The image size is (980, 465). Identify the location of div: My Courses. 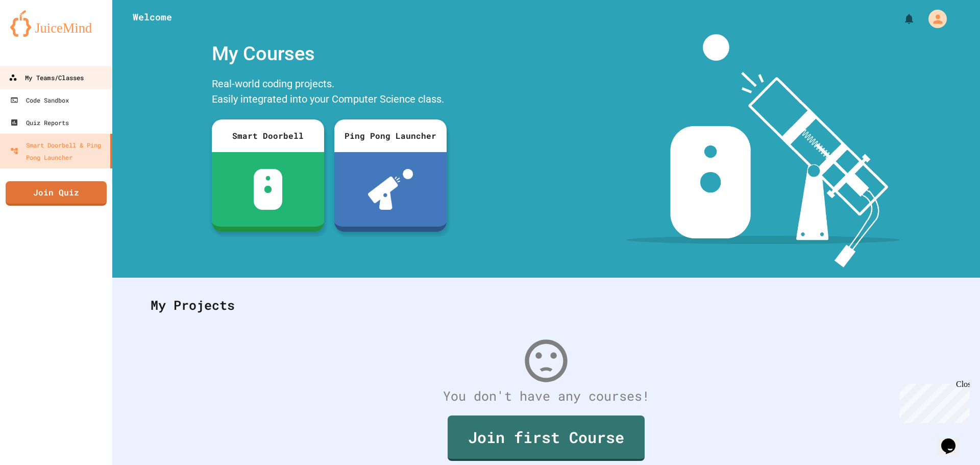
(329, 54).